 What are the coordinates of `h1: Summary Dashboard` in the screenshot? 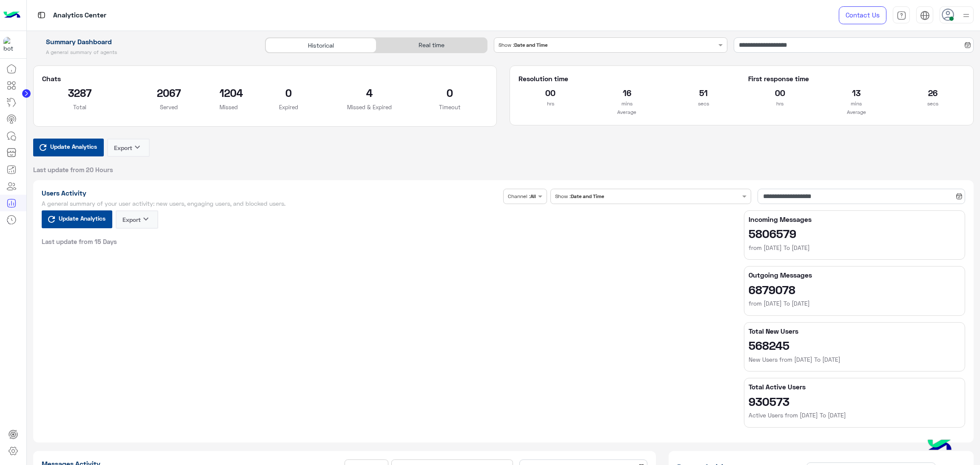 It's located at (144, 42).